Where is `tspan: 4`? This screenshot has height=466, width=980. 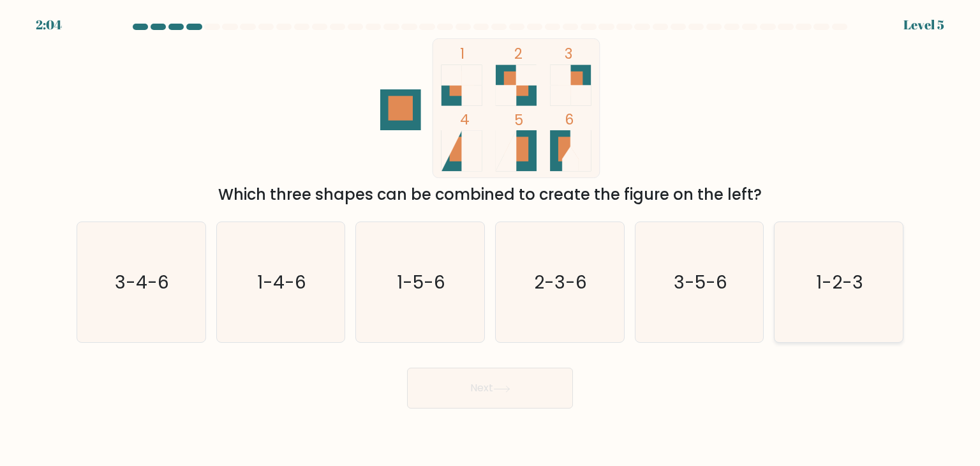
tspan: 4 is located at coordinates (465, 119).